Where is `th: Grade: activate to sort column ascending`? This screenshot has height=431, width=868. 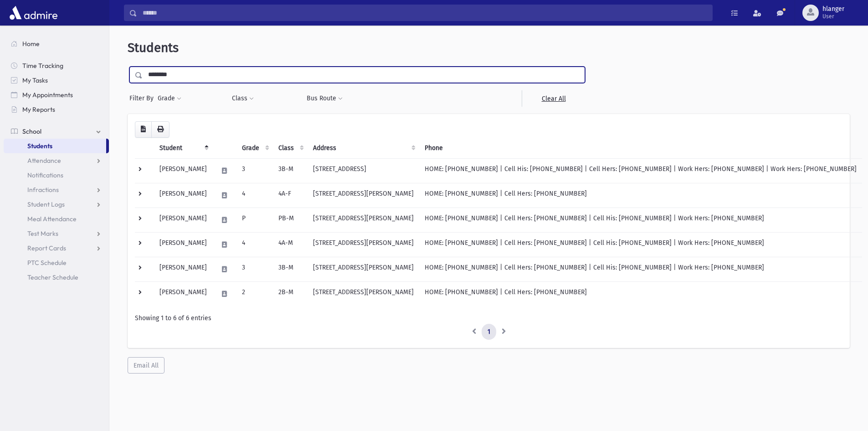
th: Grade: activate to sort column ascending is located at coordinates (255, 148).